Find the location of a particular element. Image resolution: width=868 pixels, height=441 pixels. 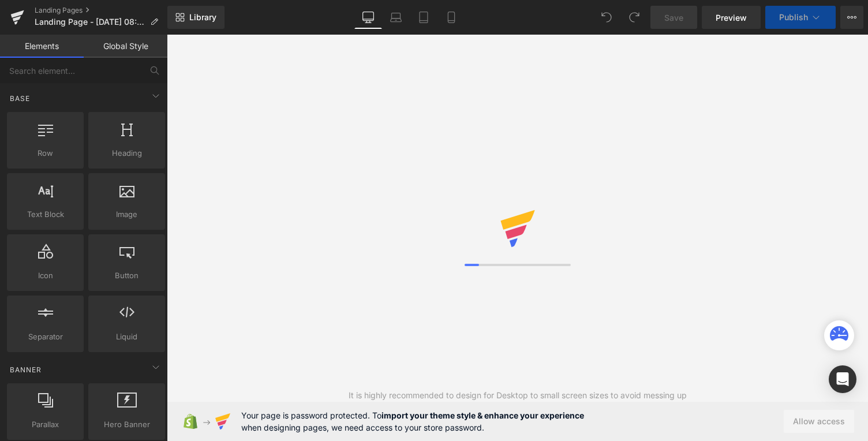

a: New Library is located at coordinates (195, 17).